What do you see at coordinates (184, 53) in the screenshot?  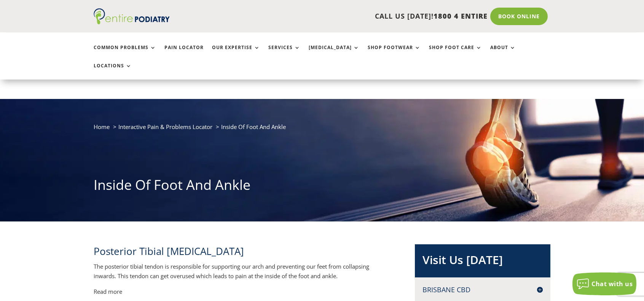 I see `a: Pain Locator` at bounding box center [184, 53].